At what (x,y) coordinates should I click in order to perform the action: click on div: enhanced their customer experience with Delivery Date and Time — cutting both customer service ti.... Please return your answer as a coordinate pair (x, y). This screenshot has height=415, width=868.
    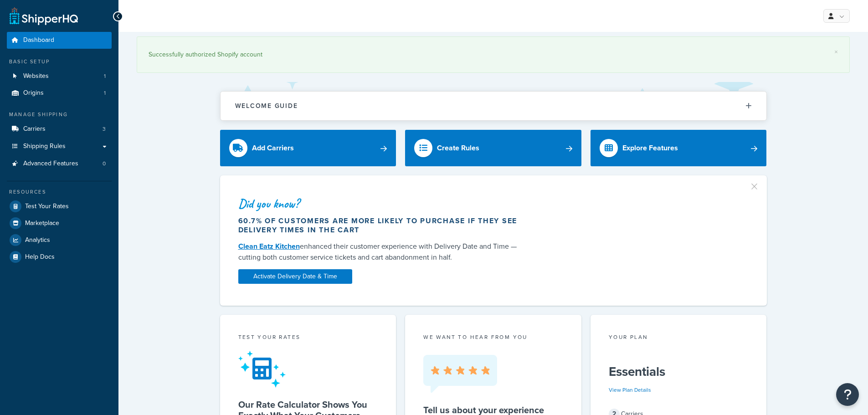
    Looking at the image, I should click on (382, 252).